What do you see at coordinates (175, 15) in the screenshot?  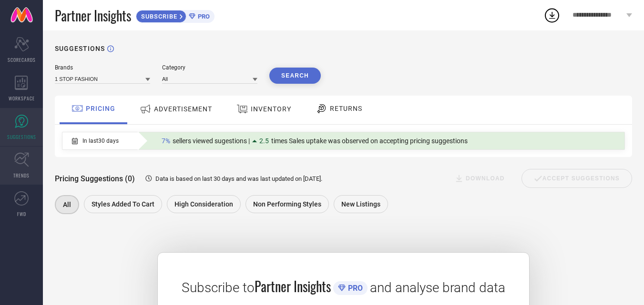 I see `a: SUBSCRIBEPRO` at bounding box center [175, 15].